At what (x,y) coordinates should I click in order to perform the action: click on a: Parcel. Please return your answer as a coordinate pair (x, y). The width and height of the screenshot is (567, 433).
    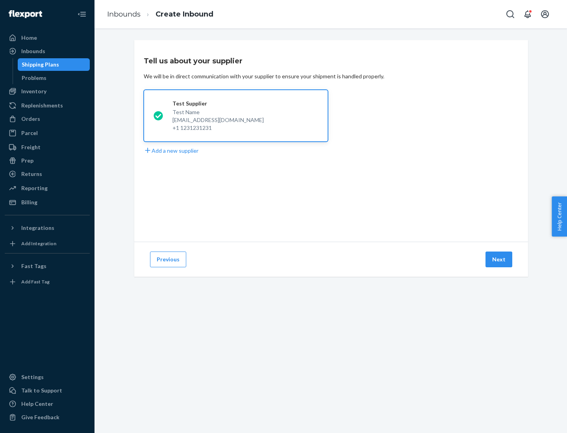
    Looking at the image, I should click on (47, 133).